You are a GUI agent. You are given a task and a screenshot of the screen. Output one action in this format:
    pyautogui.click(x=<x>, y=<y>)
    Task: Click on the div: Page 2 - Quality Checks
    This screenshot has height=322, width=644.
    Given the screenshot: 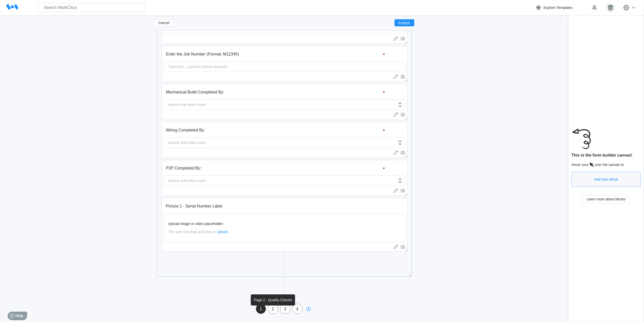 What is the action you would take?
    pyautogui.click(x=273, y=300)
    